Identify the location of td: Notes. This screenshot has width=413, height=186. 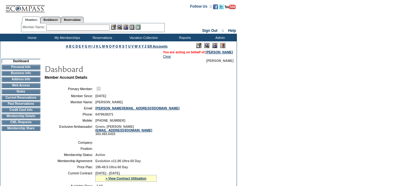
(21, 91).